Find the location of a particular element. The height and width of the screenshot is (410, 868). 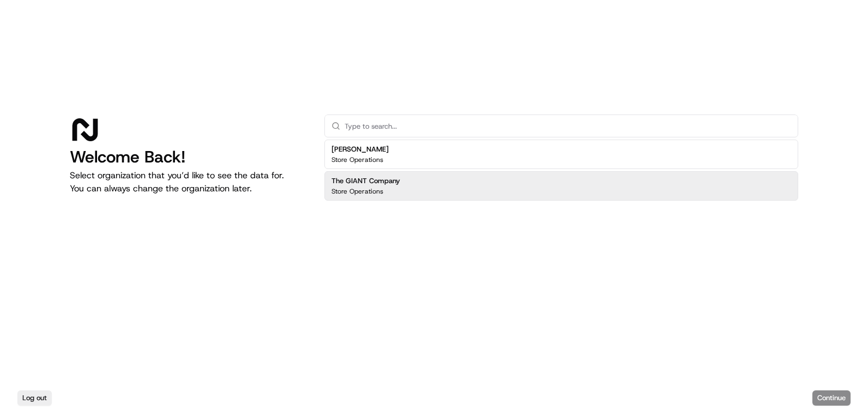

p: Select organization that you’d like to see the data for. You can always change the organization l... is located at coordinates (188, 183).